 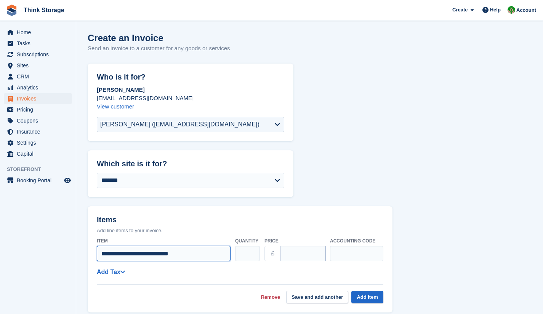 I want to click on span: Subscriptions, so click(x=40, y=54).